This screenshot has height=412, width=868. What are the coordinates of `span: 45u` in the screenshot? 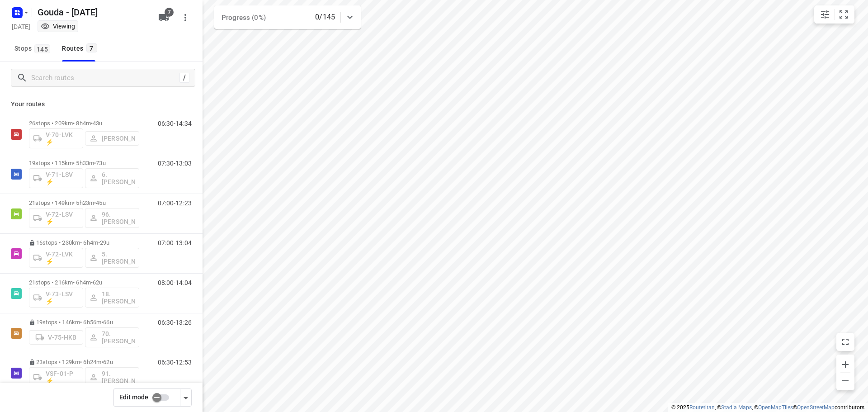 It's located at (100, 202).